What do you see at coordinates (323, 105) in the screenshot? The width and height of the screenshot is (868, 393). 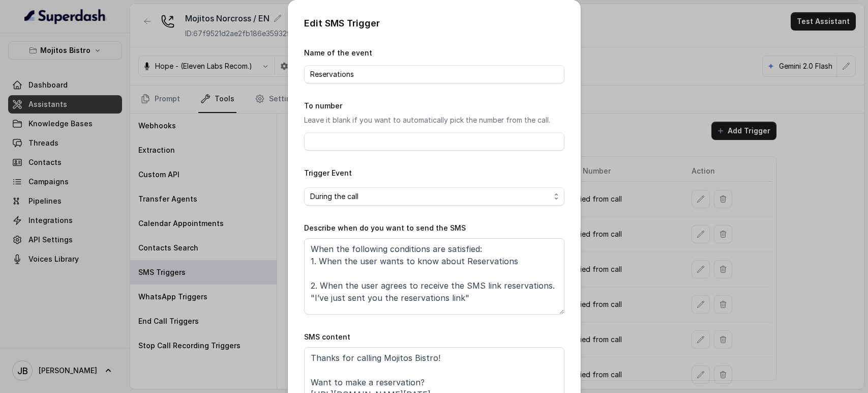 I see `label: To number` at bounding box center [323, 105].